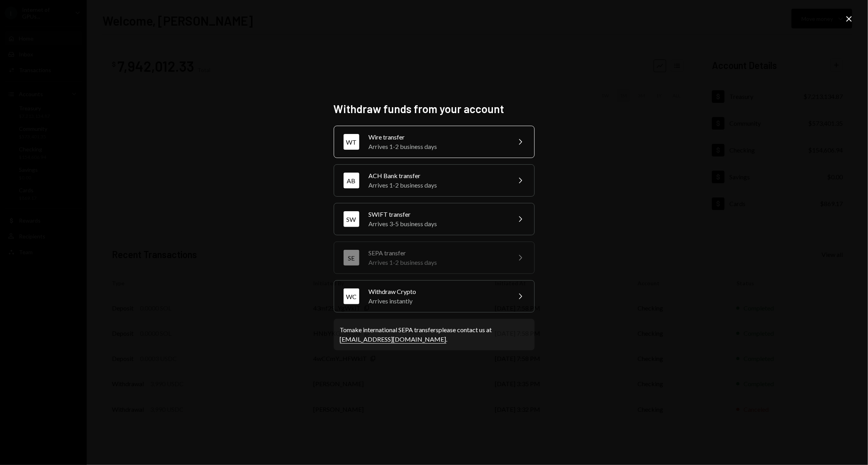 The width and height of the screenshot is (868, 465). I want to click on button: SWSWIFT transferArrives 3-5 business days, so click(434, 219).